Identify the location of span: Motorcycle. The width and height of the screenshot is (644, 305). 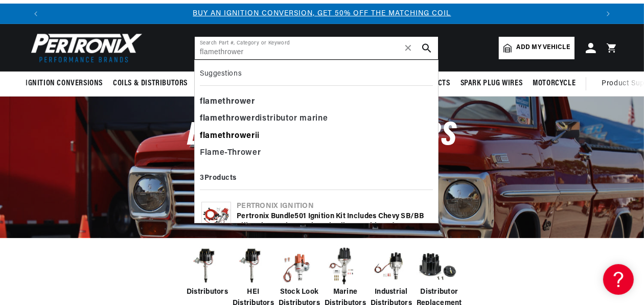
(554, 83).